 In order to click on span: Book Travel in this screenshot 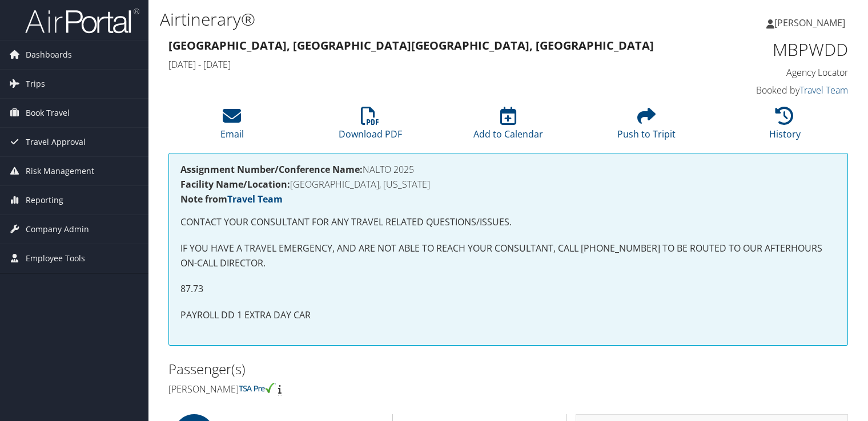, I will do `click(47, 113)`.